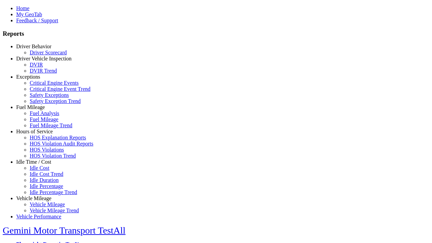  What do you see at coordinates (53, 156) in the screenshot?
I see `a: HOS Violation Trend` at bounding box center [53, 156].